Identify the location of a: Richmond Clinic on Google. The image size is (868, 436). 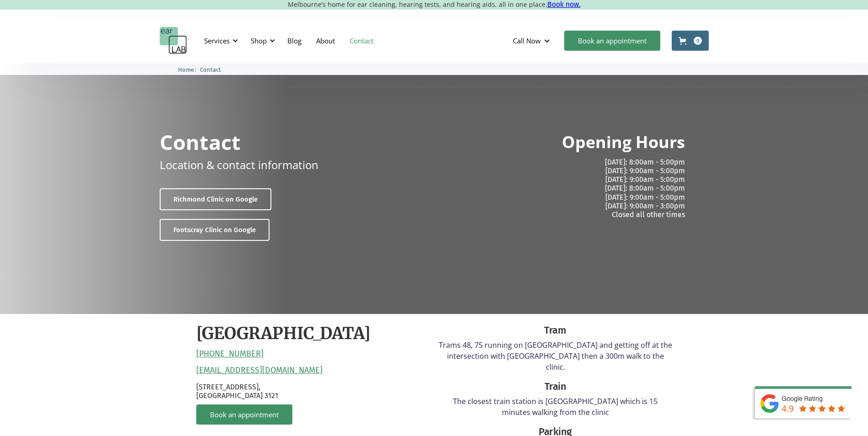
(215, 199).